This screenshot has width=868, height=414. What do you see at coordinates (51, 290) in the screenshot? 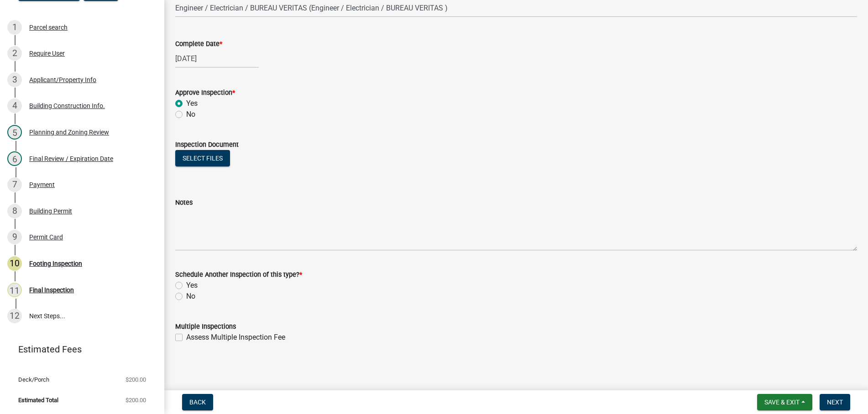
I see `div: Final Inspection` at bounding box center [51, 290].